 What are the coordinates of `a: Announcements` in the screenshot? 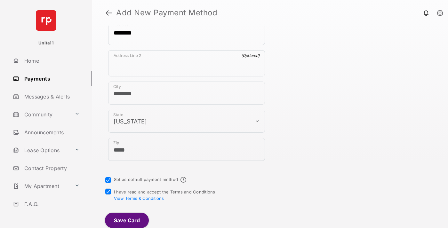 It's located at (51, 133).